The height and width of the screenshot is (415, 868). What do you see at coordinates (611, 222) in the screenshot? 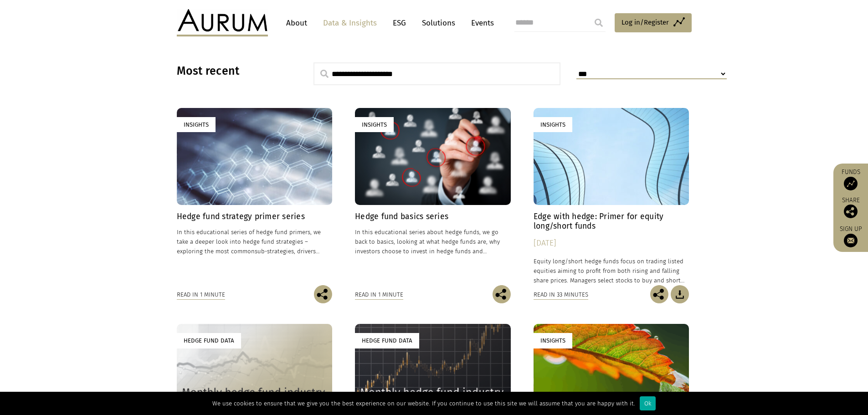
I see `h4: Edge with hedge: Primer for equity long/short funds` at bounding box center [611, 222].